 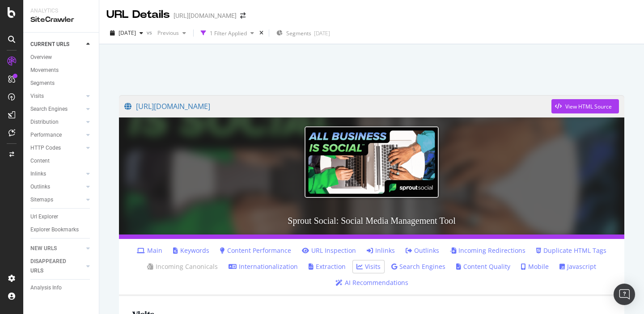 What do you see at coordinates (61, 70) in the screenshot?
I see `a: Movements` at bounding box center [61, 70].